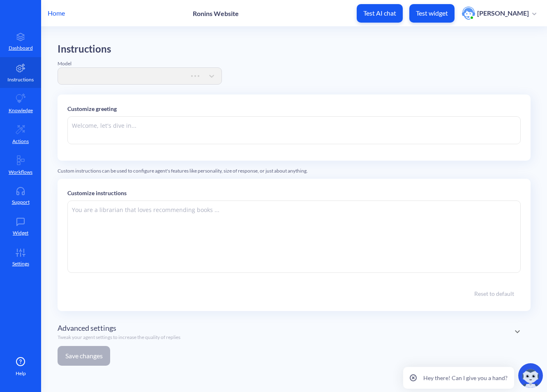 This screenshot has height=392, width=547. I want to click on h2: Instructions, so click(140, 49).